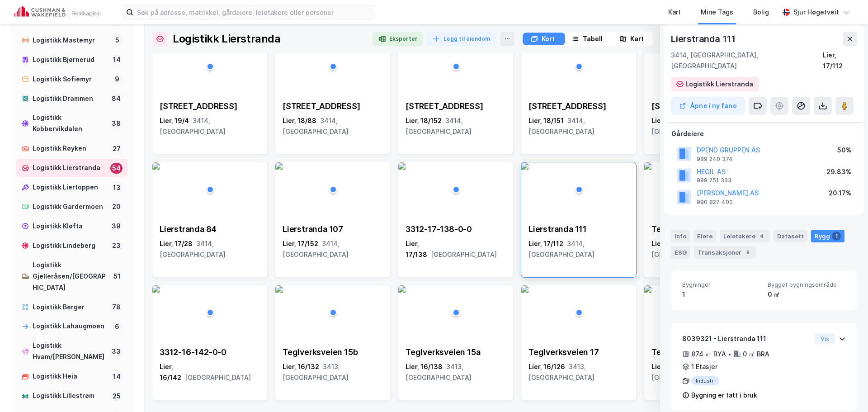  Describe the element at coordinates (579, 372) in the screenshot. I see `div: Lier, 16/126` at that location.